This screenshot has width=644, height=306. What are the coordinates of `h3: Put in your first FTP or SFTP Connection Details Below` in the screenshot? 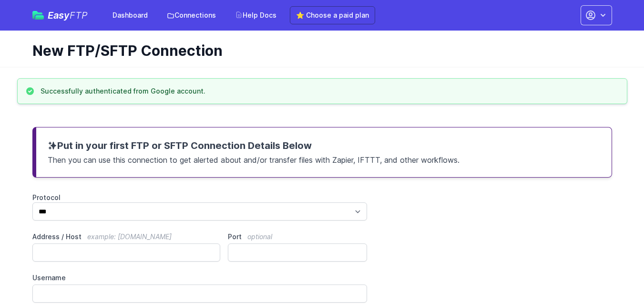 It's located at (323, 146).